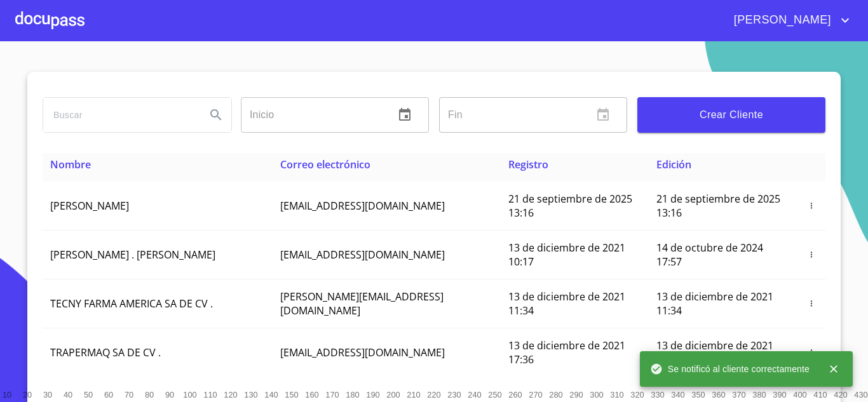 The width and height of the screenshot is (868, 402). What do you see at coordinates (170, 395) in the screenshot?
I see `span: 90` at bounding box center [170, 395].